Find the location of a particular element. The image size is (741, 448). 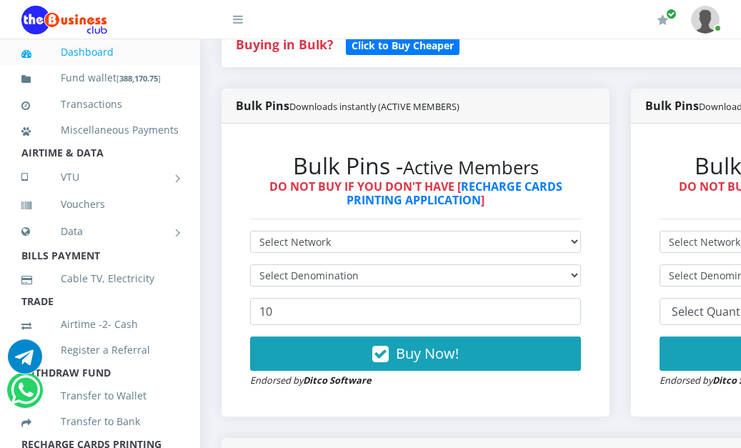

a: Transactions is located at coordinates (100, 104).